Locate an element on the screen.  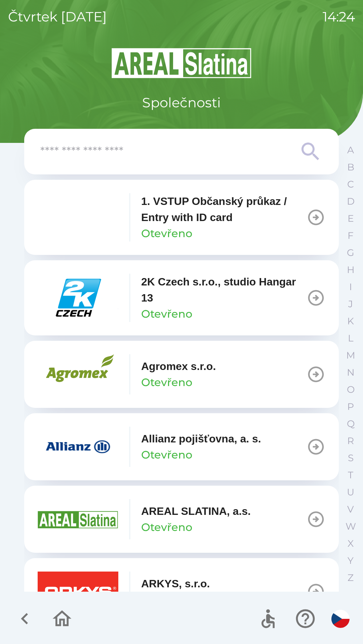
button: O is located at coordinates (351, 389).